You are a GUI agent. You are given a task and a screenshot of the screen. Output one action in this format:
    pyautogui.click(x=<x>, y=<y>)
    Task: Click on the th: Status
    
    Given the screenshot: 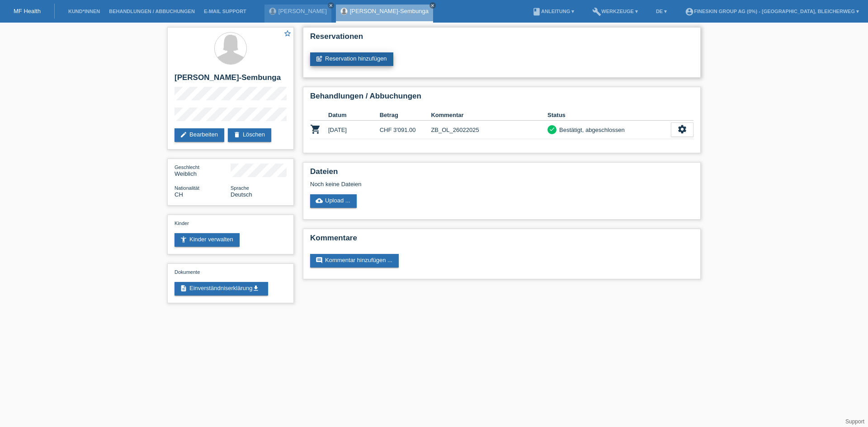 What is the action you would take?
    pyautogui.click(x=609, y=115)
    